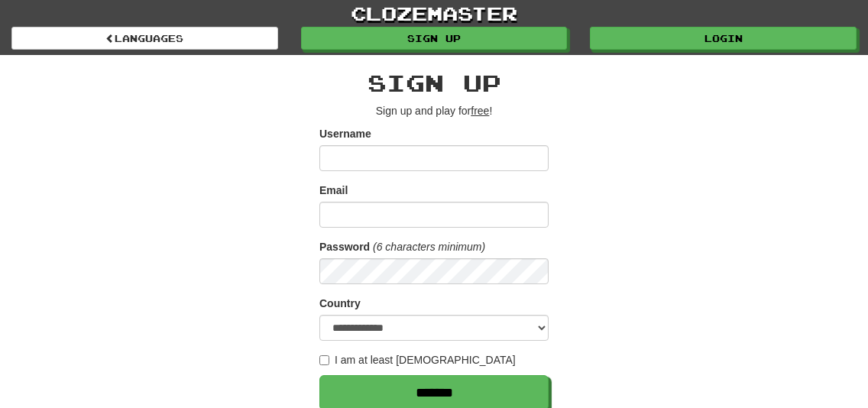 The width and height of the screenshot is (868, 408). I want to click on label: Password, so click(345, 247).